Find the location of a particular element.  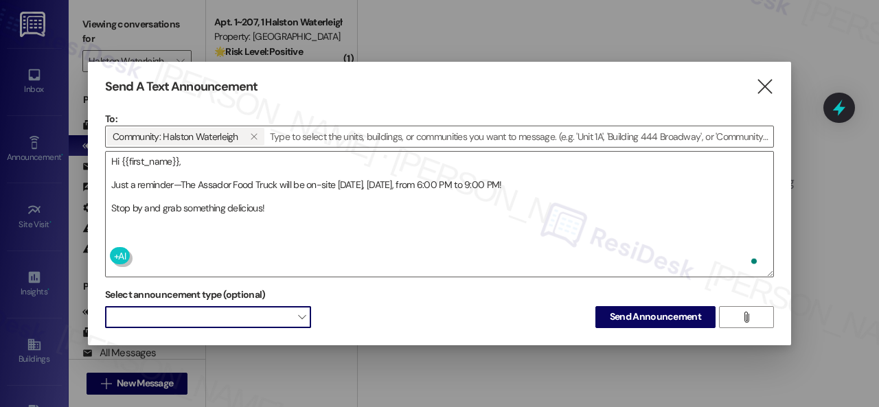

span: Community: Halston Waterleigh is located at coordinates (175, 137).